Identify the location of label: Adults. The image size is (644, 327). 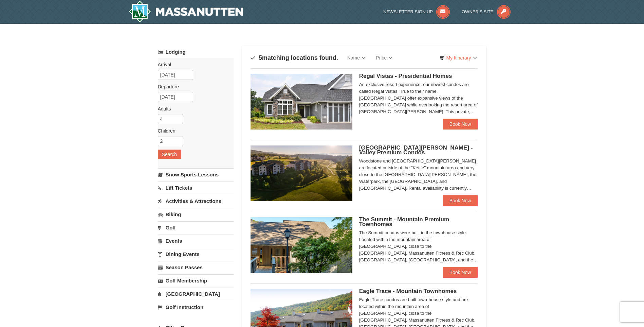
(193, 109).